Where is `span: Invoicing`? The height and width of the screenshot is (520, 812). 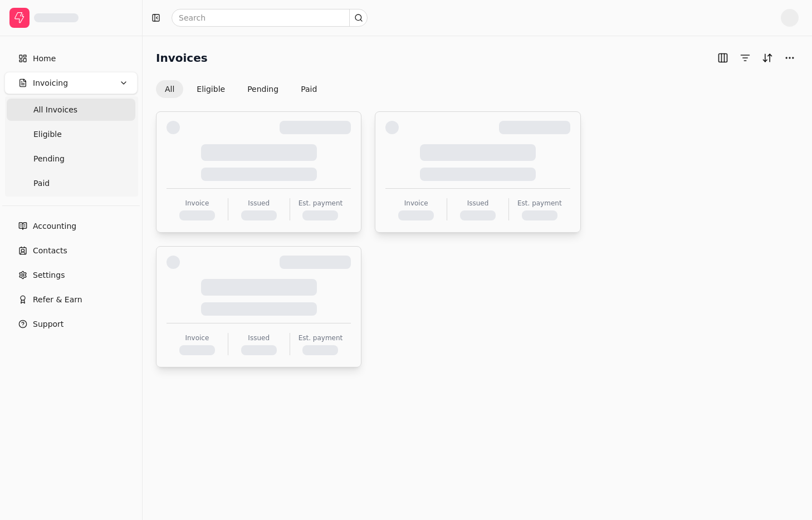
span: Invoicing is located at coordinates (50, 83).